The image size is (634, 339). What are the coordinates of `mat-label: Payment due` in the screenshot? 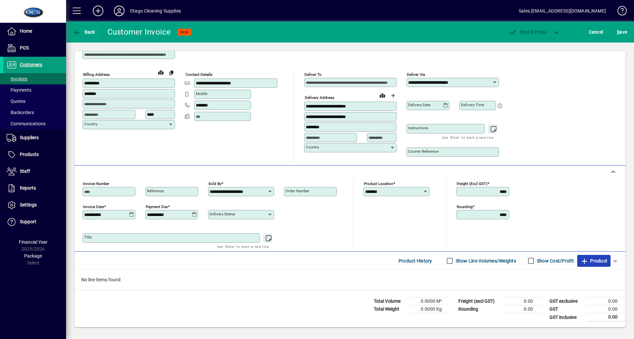 It's located at (156, 207).